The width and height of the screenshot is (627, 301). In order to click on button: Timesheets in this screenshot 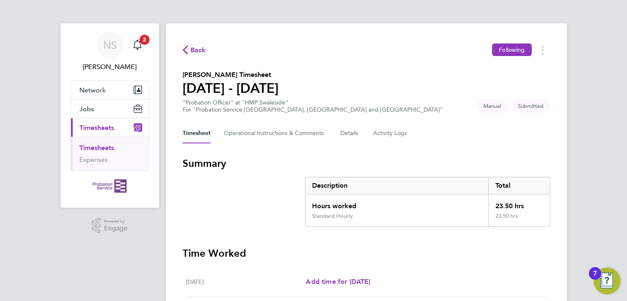, I will do `click(110, 127)`.